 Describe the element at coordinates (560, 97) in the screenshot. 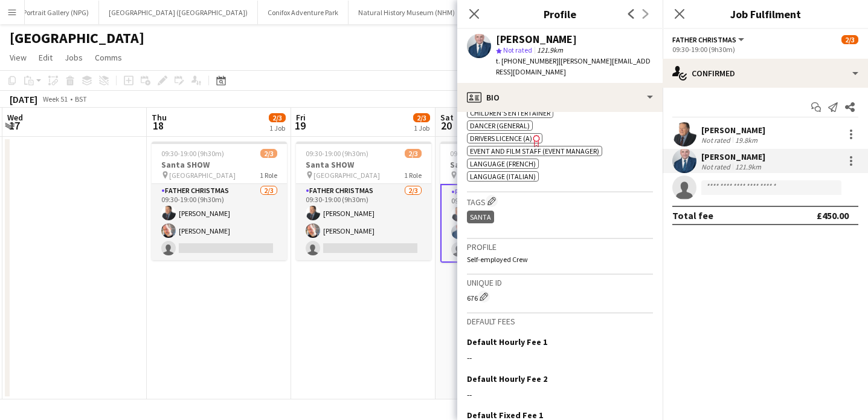

I see `div: Bio` at that location.